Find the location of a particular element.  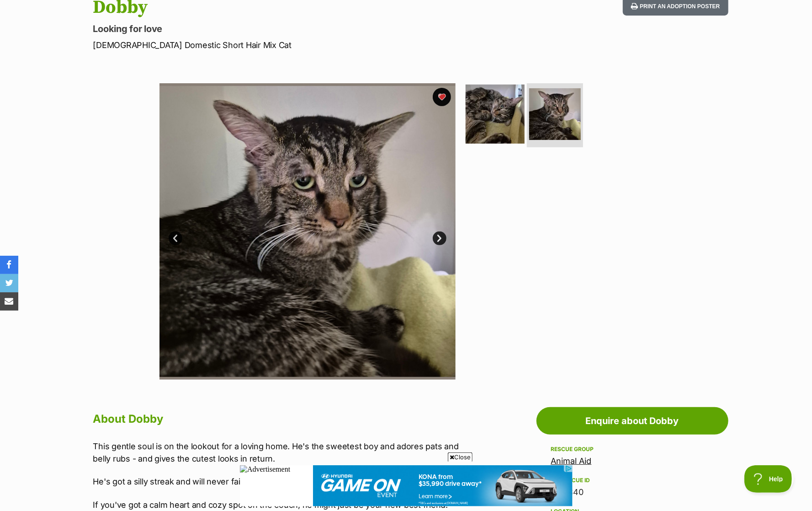

h2: About Dobby is located at coordinates (282, 418).